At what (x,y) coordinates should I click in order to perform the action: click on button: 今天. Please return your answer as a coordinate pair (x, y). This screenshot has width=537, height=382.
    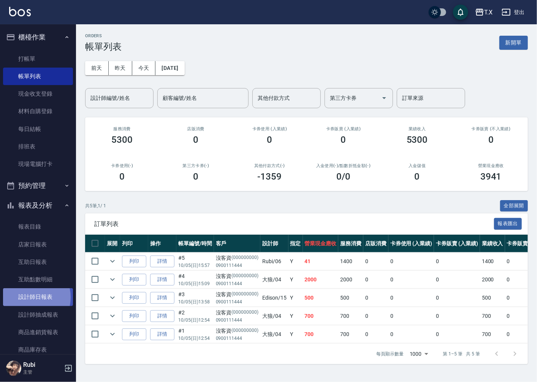
    Looking at the image, I should click on (144, 68).